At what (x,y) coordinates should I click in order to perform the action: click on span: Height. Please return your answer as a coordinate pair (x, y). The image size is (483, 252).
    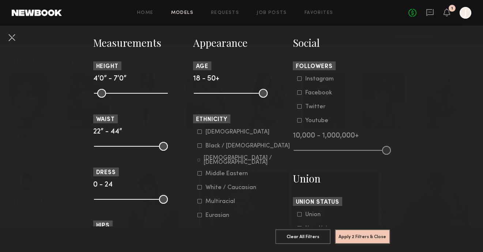
    Looking at the image, I should click on (107, 67).